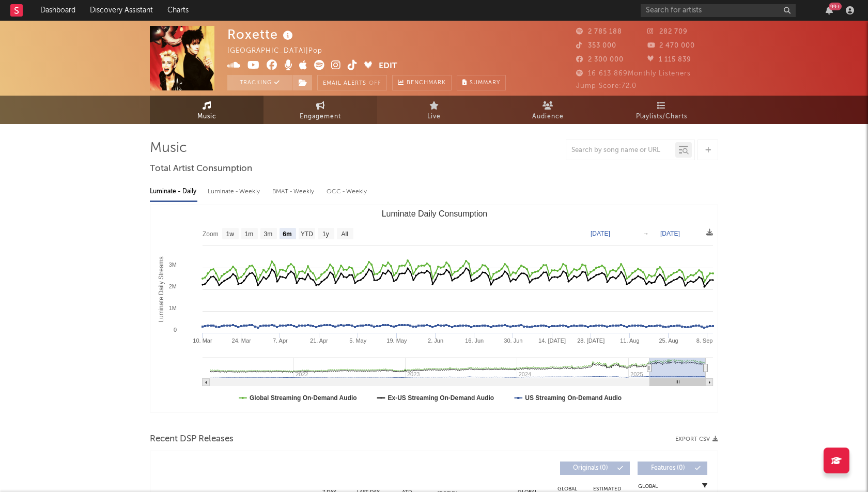 This screenshot has height=492, width=868. Describe the element at coordinates (358, 340) in the screenshot. I see `text: 5. May` at that location.